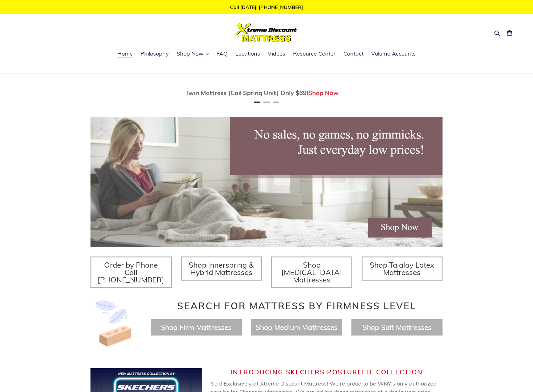 This screenshot has width=533, height=392. I want to click on span: Shop Soft Mattresses, so click(397, 327).